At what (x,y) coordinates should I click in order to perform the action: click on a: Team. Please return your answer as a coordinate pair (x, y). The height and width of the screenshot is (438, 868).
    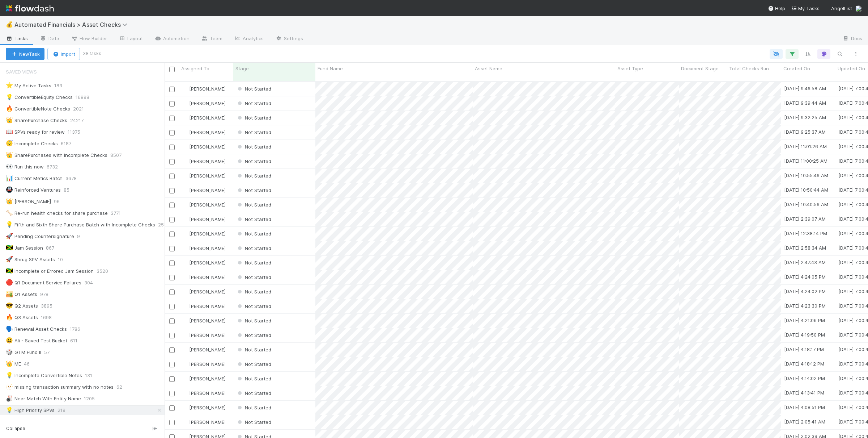
    Looking at the image, I should click on (212, 39).